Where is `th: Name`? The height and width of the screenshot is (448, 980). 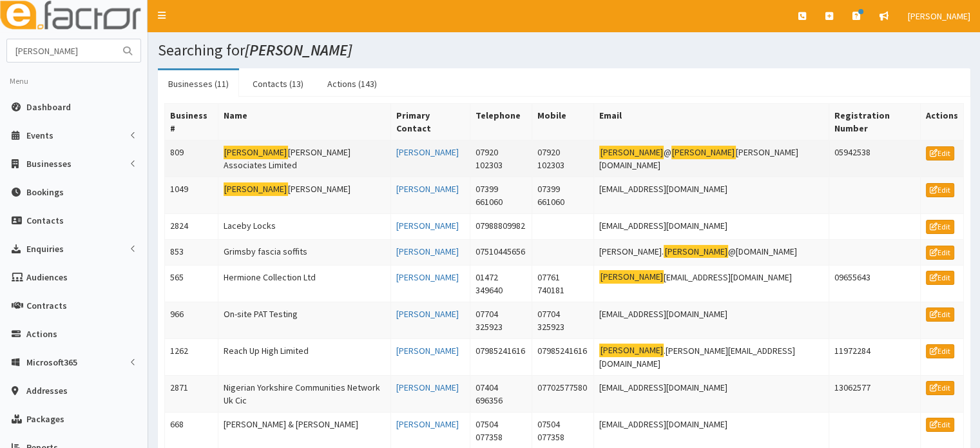
th: Name is located at coordinates (304, 122).